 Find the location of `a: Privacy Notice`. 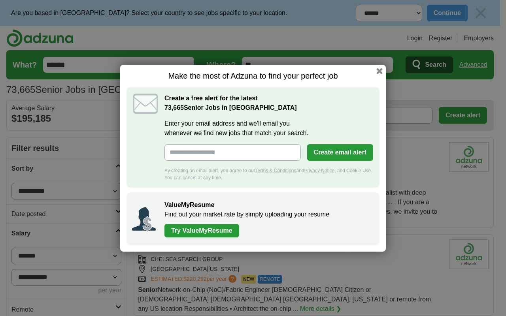

a: Privacy Notice is located at coordinates (319, 171).